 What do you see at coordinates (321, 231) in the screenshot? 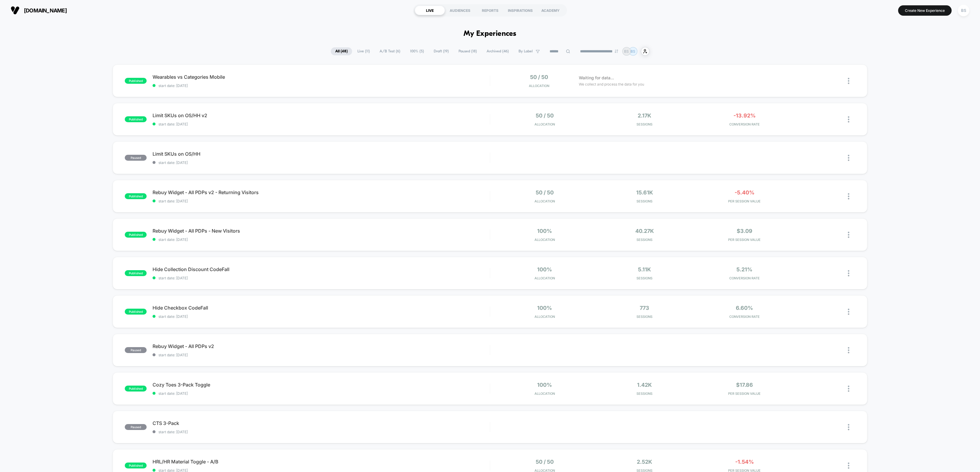
I see `span: Rebuy Widget - All PDPs - New Visitors` at bounding box center [321, 231].